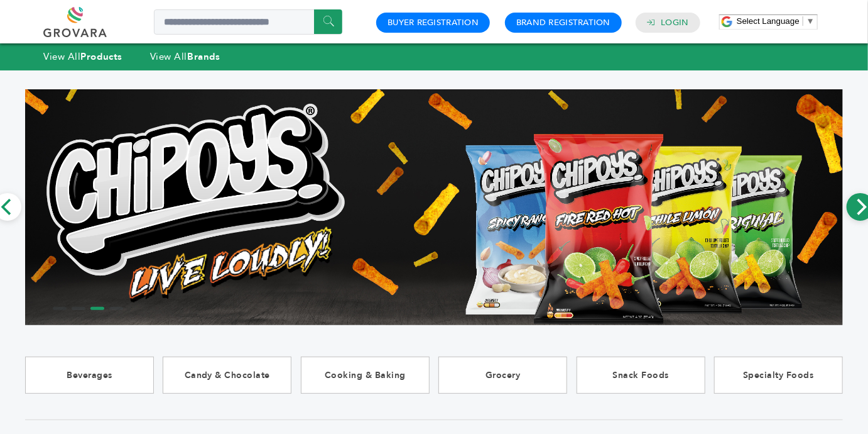 The height and width of the screenshot is (434, 868). I want to click on a: Buyer Registration, so click(433, 23).